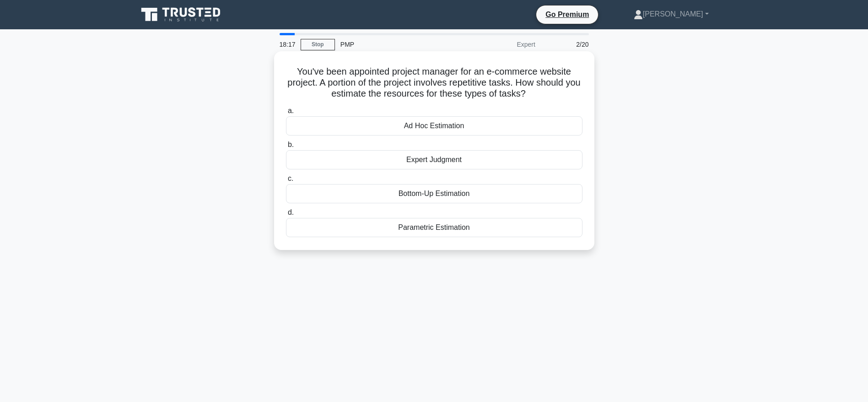  Describe the element at coordinates (291, 212) in the screenshot. I see `span: d.` at that location.